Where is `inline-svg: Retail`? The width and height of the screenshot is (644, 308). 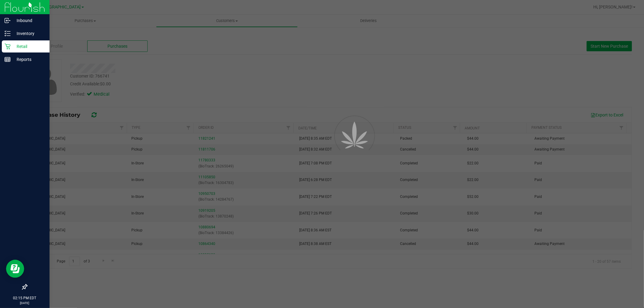 inline-svg: Retail is located at coordinates (8, 46).